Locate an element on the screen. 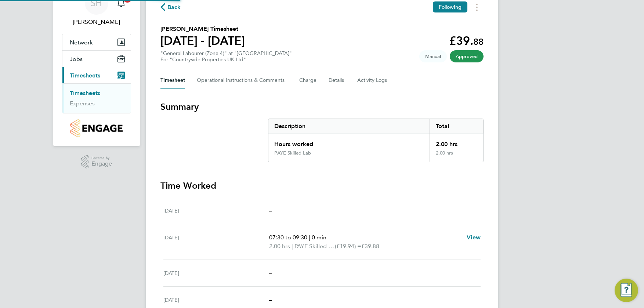 This screenshot has height=308, width=644. span: Engage is located at coordinates (102, 164).